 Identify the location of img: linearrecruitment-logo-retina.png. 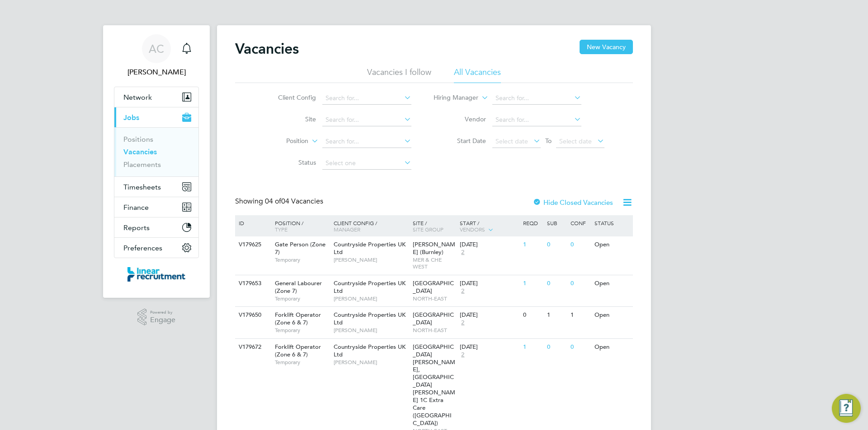
(156, 274).